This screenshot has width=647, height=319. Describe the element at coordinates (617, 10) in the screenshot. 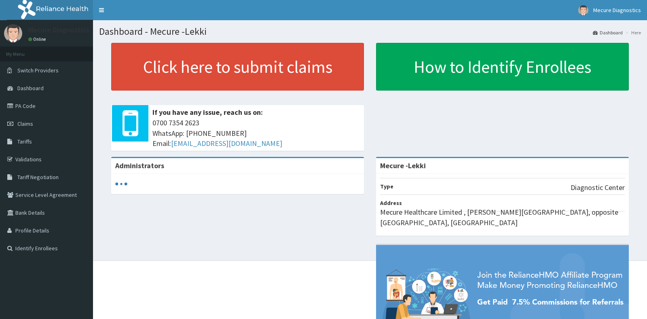

I see `span: Mecure Diagnostics` at that location.